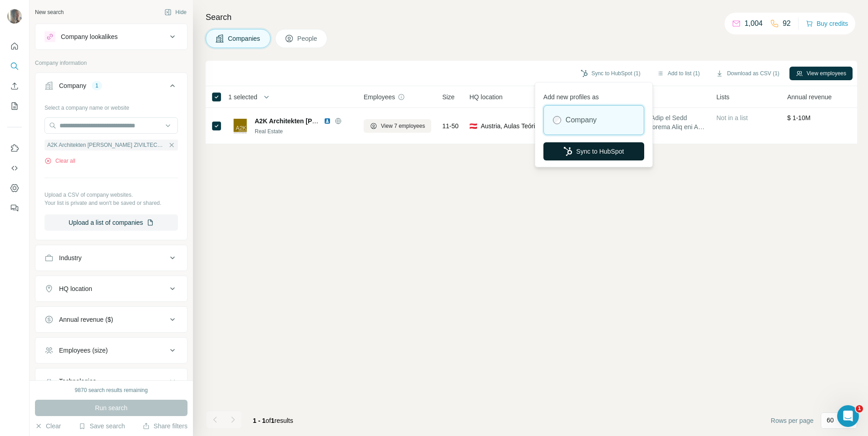  Describe the element at coordinates (511, 126) in the screenshot. I see `span: Austria, Aulas Teóricas 9` at that location.